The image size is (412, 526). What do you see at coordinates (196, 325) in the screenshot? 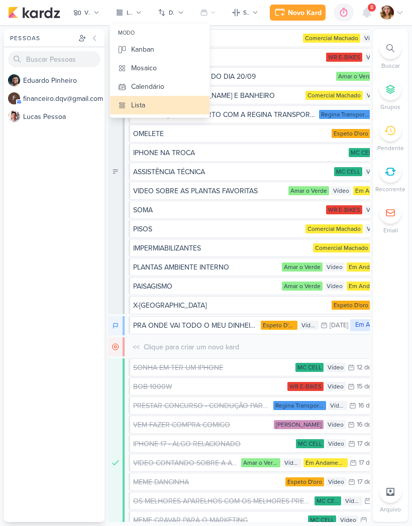
I see `div: PRA ONDE VAI TODO O MEU DINHEIRO?` at bounding box center [196, 325].